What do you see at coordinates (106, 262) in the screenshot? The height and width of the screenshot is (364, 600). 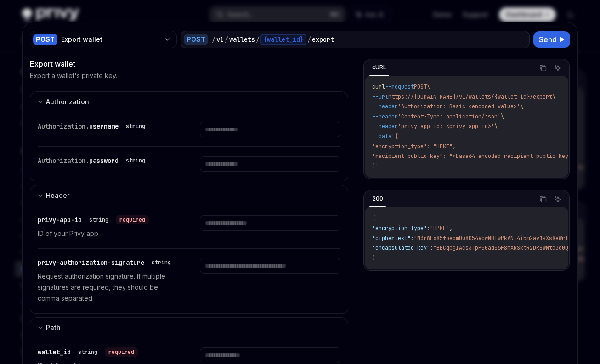 I see `div: privy-authorization-signature` at bounding box center [106, 262].